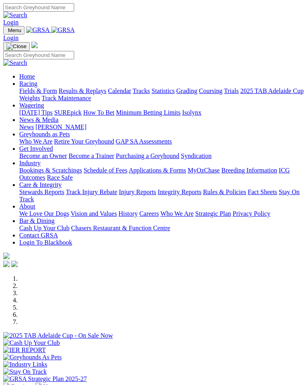 This screenshot has width=308, height=385. I want to click on a: How To Bet, so click(99, 112).